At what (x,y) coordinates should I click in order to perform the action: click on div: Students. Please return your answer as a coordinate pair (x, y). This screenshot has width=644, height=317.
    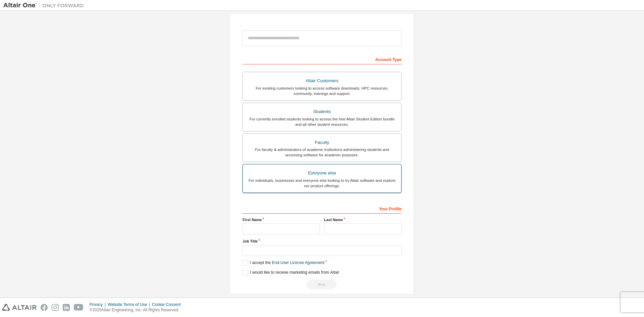
    Looking at the image, I should click on (322, 111).